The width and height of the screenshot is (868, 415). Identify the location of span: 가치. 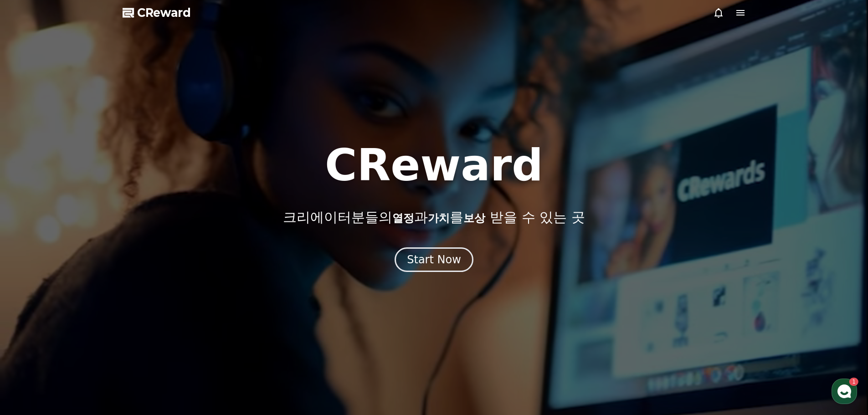
(438, 218).